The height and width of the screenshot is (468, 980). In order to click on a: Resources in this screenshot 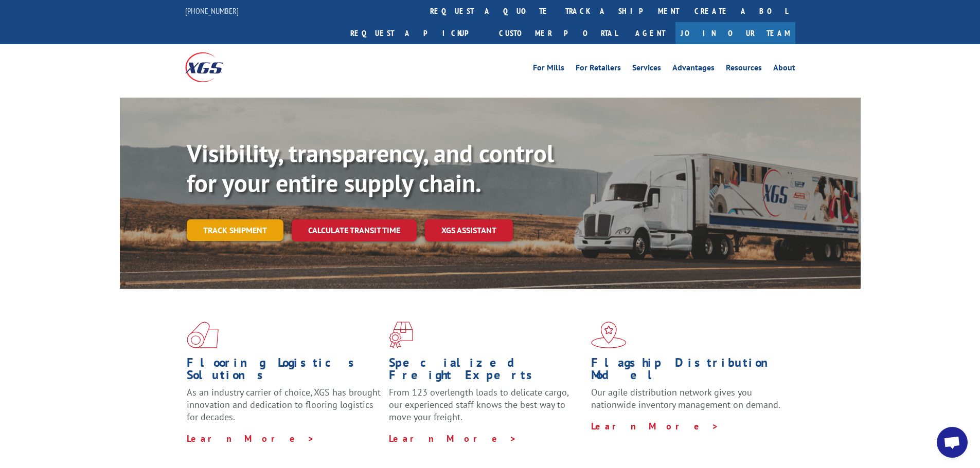, I will do `click(744, 69)`.